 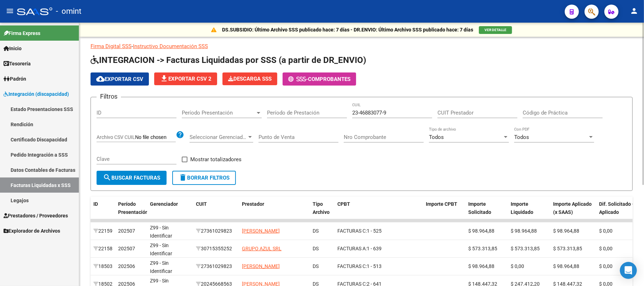 I want to click on span: Borrar Filtros, so click(x=204, y=178).